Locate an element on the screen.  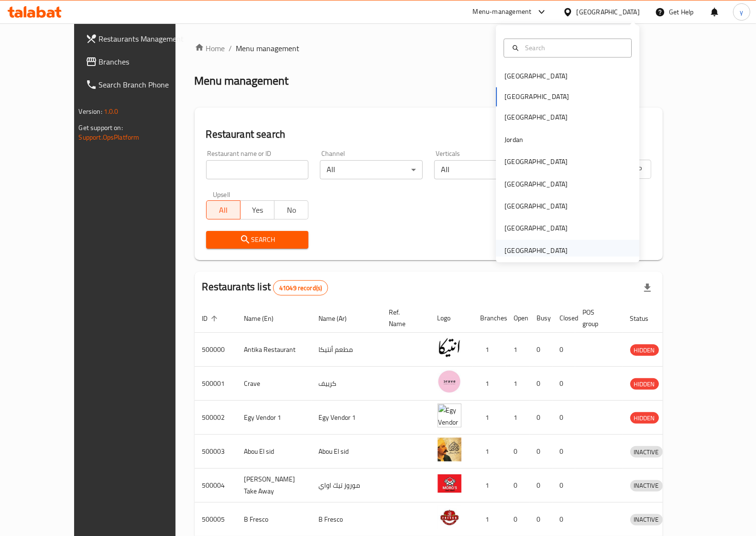
a: Home is located at coordinates (210, 48).